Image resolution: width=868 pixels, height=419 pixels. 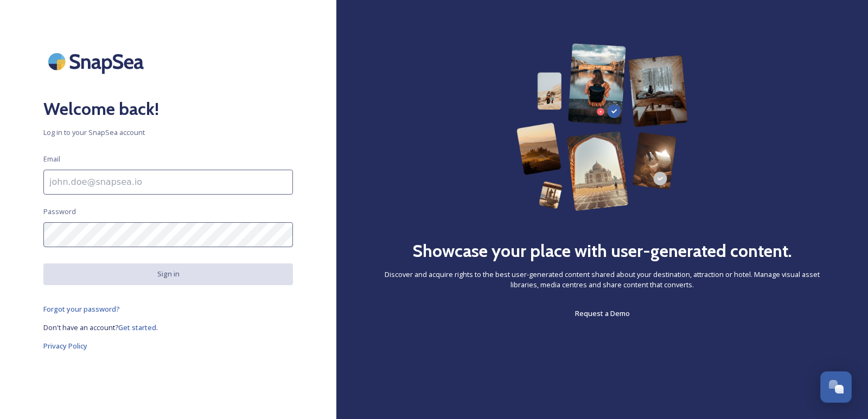 What do you see at coordinates (168, 274) in the screenshot?
I see `button: Sign in` at bounding box center [168, 274].